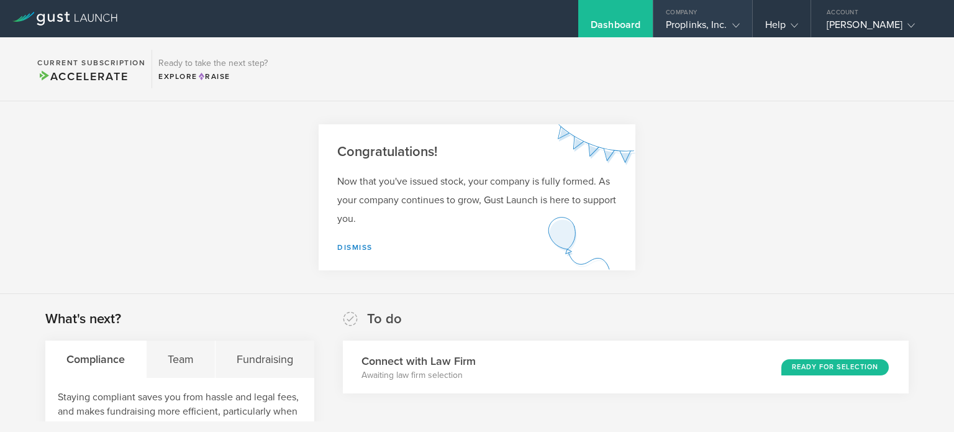 This screenshot has width=954, height=432. Describe the element at coordinates (835, 367) in the screenshot. I see `div: Ready for Selection` at that location.